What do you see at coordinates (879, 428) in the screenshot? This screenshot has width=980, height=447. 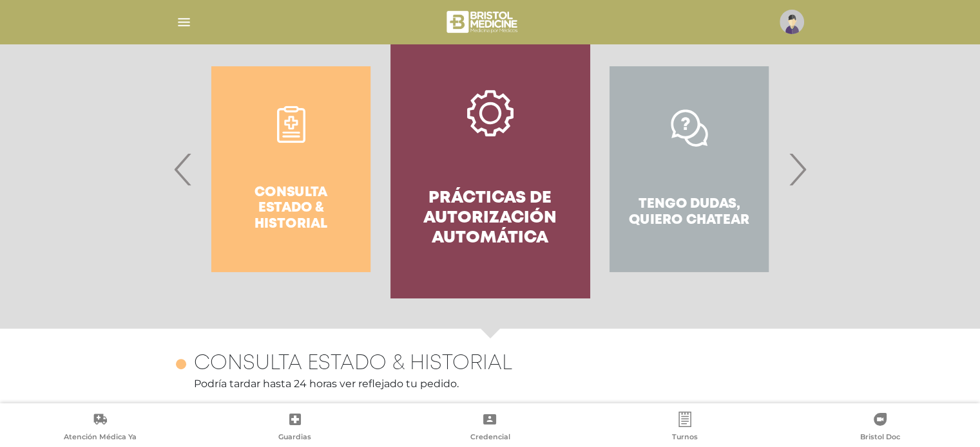 I see `a: Bristol Doc` at bounding box center [879, 428].